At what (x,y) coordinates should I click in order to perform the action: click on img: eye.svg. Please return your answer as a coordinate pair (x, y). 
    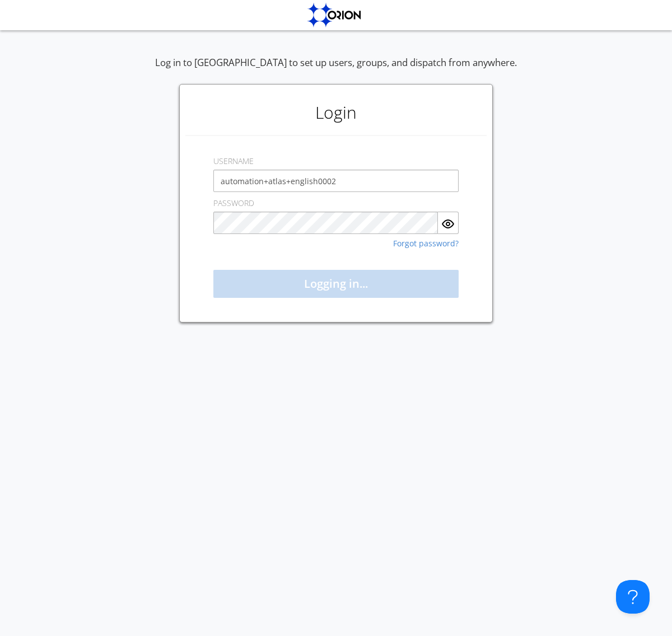
    Looking at the image, I should click on (448, 224).